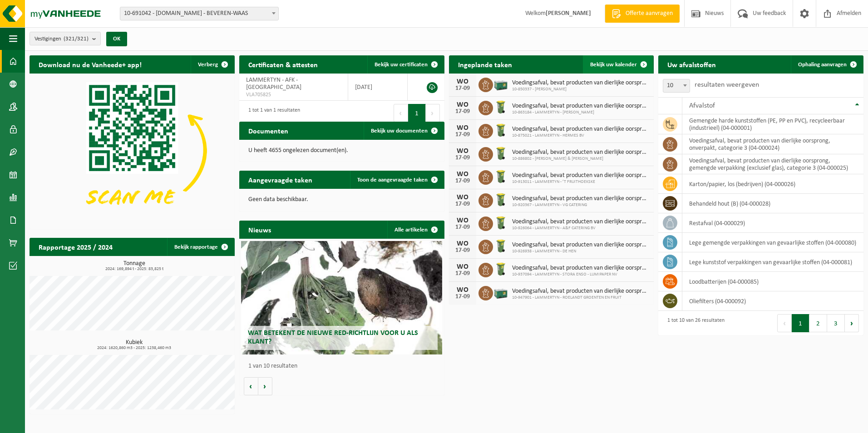  I want to click on a: Bekijk uw kalender, so click(618, 65).